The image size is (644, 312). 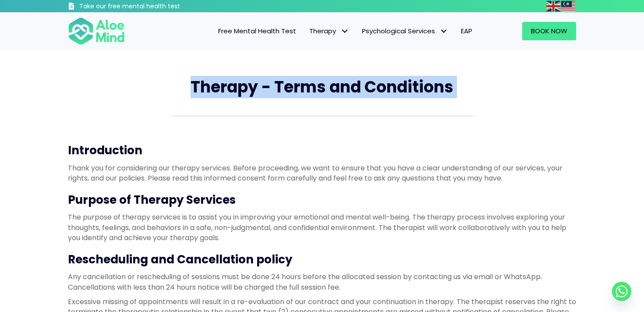 I want to click on a: English, so click(x=554, y=6).